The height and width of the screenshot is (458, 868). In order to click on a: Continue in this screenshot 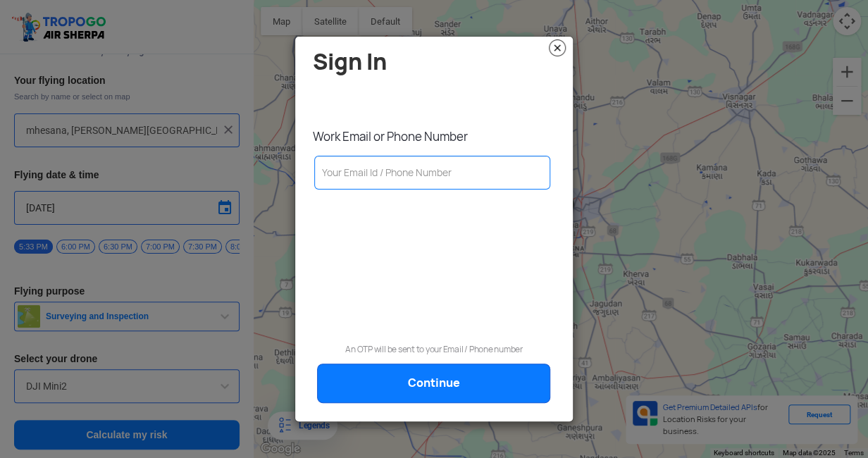, I will do `click(434, 383)`.